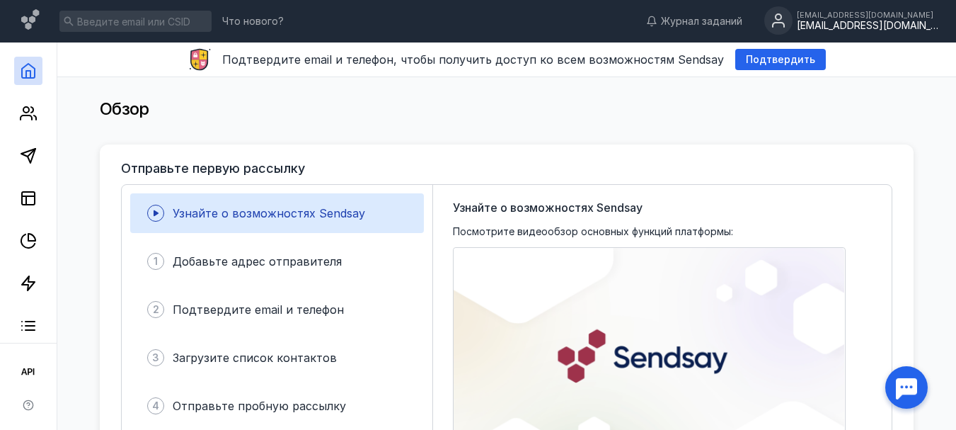 The image size is (956, 430). Describe the element at coordinates (156, 357) in the screenshot. I see `span: 3` at that location.